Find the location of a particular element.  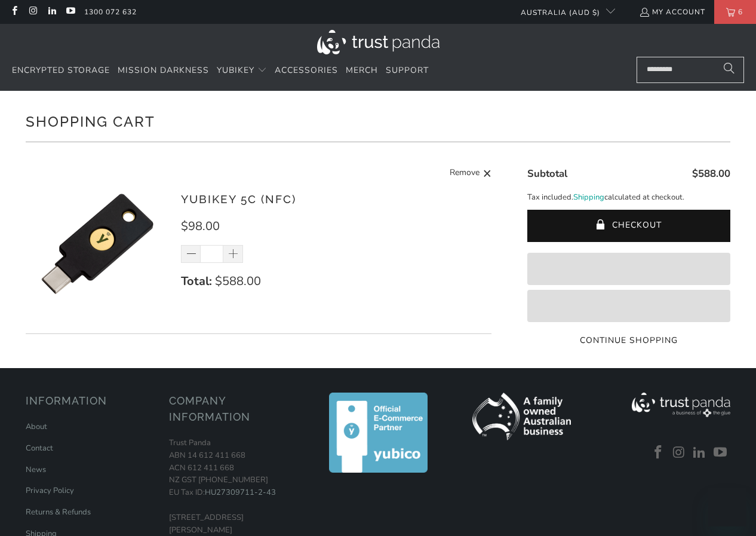

span: $98.00 is located at coordinates (200, 226).